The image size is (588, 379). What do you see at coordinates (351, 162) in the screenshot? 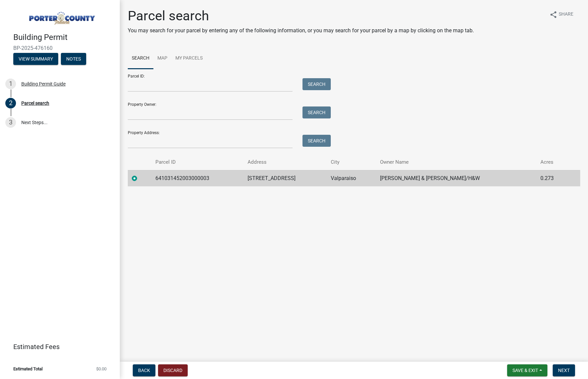
I see `th: City` at bounding box center [351, 162].